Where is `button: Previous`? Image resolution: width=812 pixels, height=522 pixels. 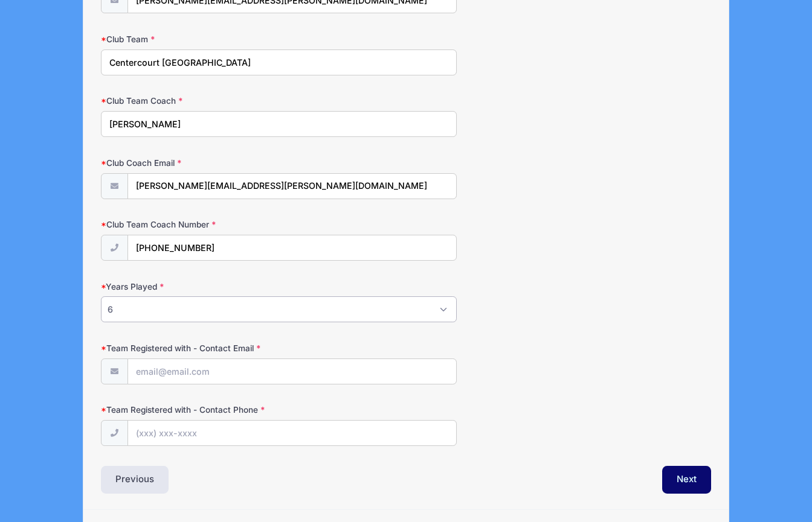 button: Previous is located at coordinates (135, 480).